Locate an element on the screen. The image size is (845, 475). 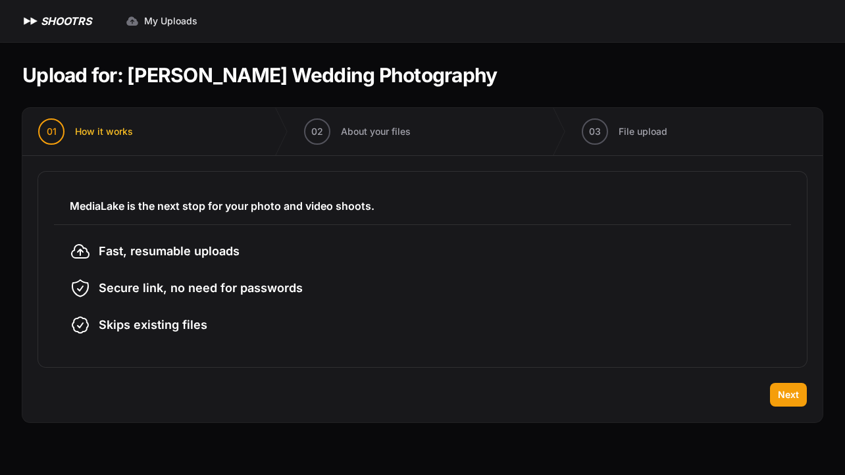
span: Next is located at coordinates (788, 395).